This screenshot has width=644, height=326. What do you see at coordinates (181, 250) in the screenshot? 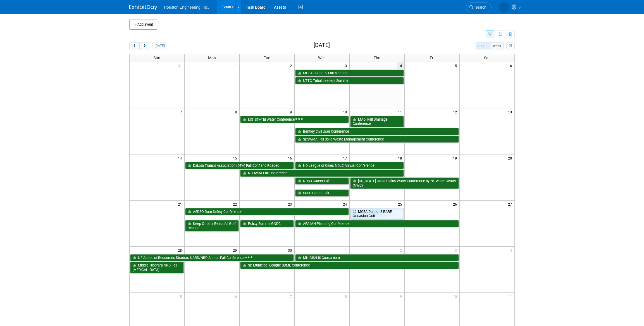
I see `span: 28` at bounding box center [181, 250].